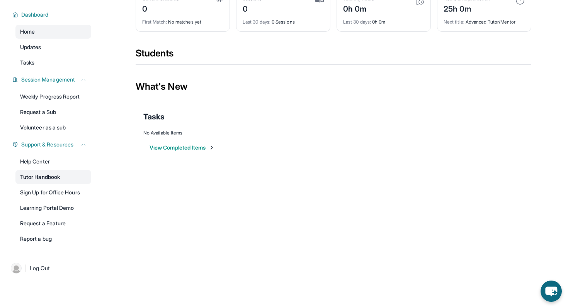  Describe the element at coordinates (182, 148) in the screenshot. I see `button: View Completed Items` at that location.